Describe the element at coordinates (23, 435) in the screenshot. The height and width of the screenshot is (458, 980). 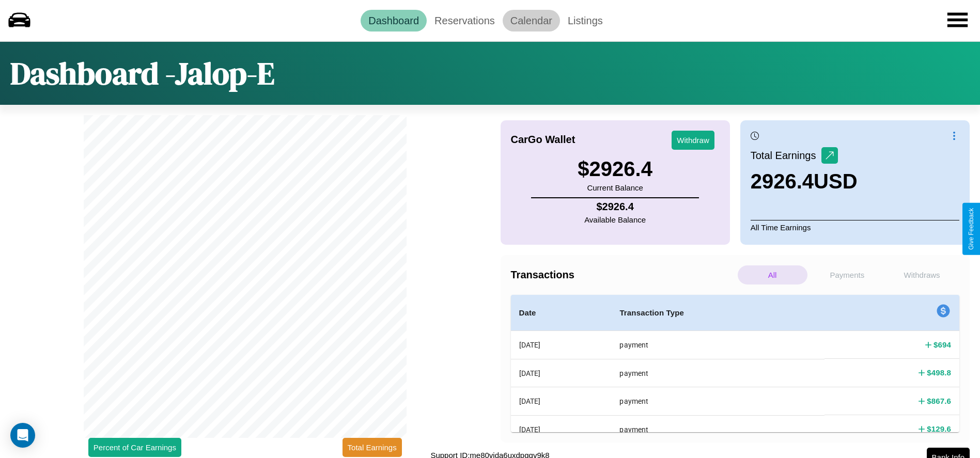
I see `div: Open Intercom Messenger` at that location.